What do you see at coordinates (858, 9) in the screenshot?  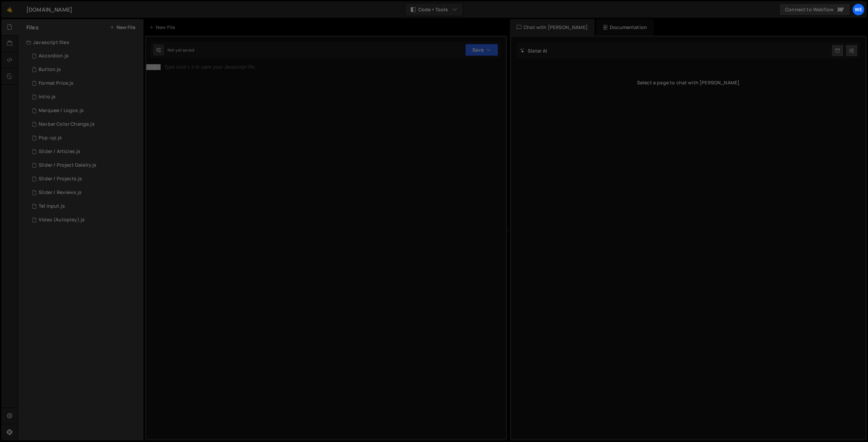 I see `div: We` at bounding box center [858, 9].